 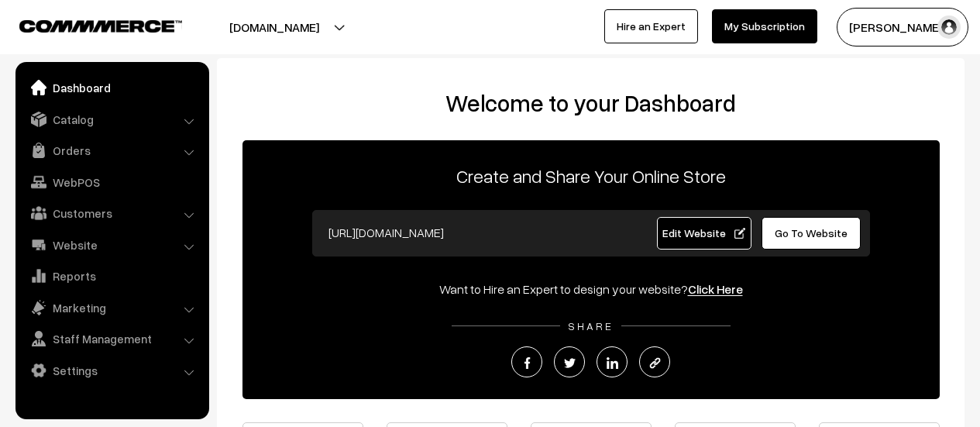 I want to click on a: Customers, so click(x=112, y=213).